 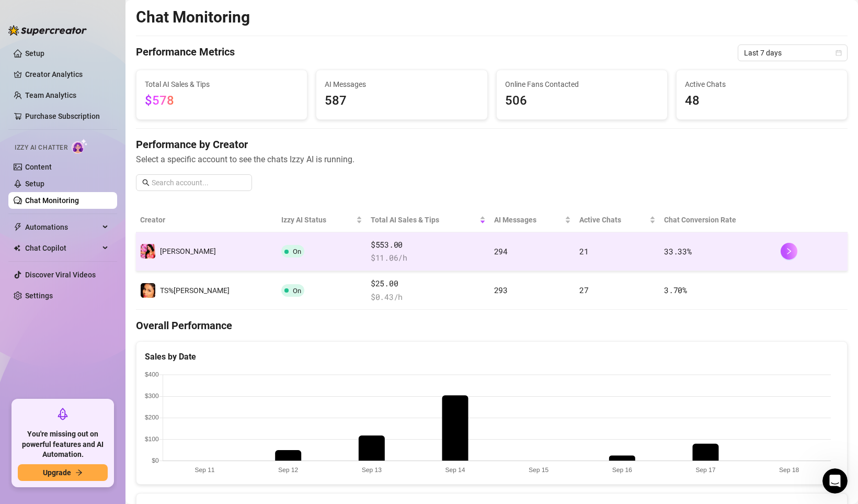 I want to click on input: Search account..., so click(x=199, y=183).